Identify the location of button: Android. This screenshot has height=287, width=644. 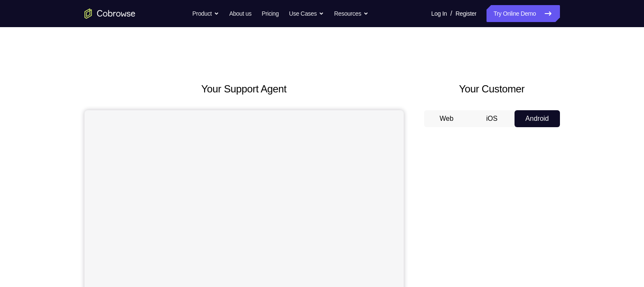
(537, 119).